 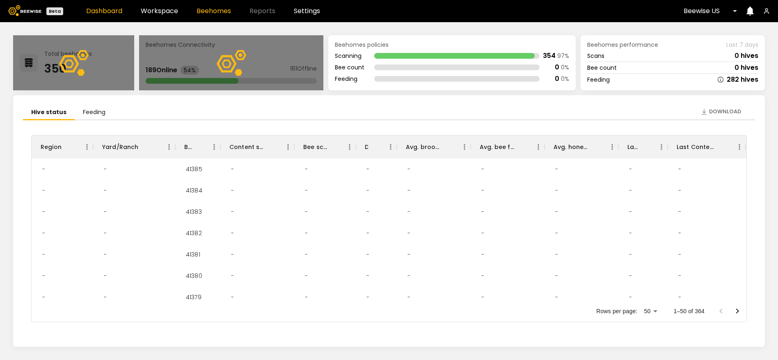 What do you see at coordinates (194, 212) in the screenshot?
I see `div: 41383` at bounding box center [194, 212].